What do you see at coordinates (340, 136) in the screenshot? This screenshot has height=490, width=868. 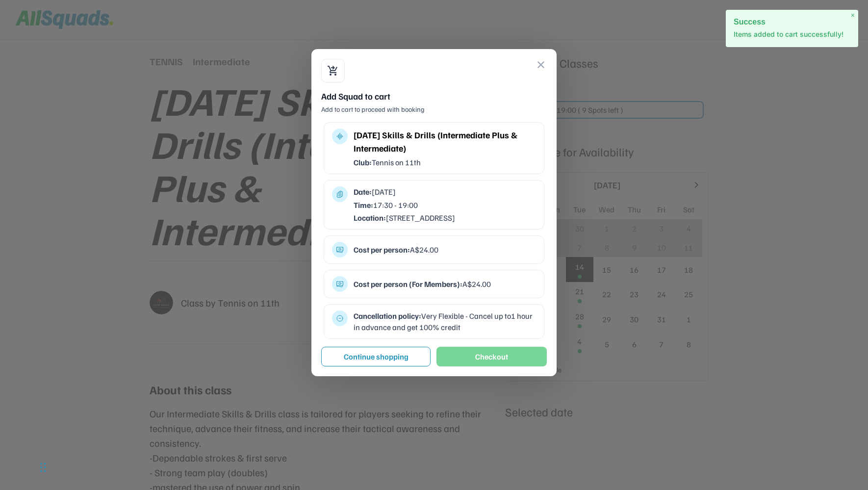 I see `button: multitrack_audio` at bounding box center [340, 136].